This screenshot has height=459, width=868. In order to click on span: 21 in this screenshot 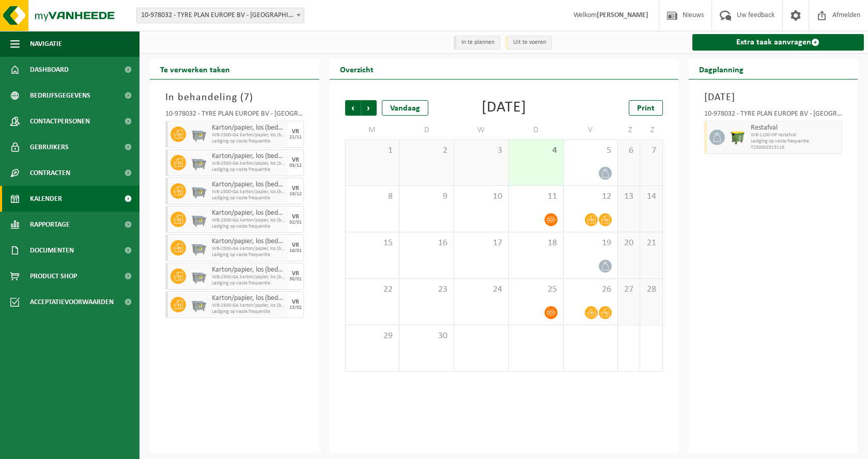, I will do `click(651, 243)`.